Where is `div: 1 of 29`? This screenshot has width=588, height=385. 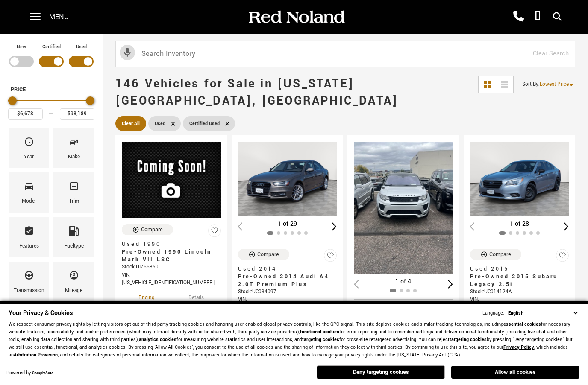 div: 1 of 29 is located at coordinates (288, 224).